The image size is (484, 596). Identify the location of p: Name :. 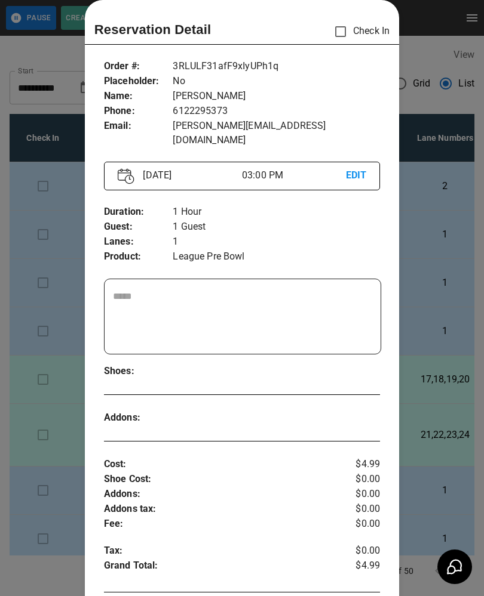
(138, 96).